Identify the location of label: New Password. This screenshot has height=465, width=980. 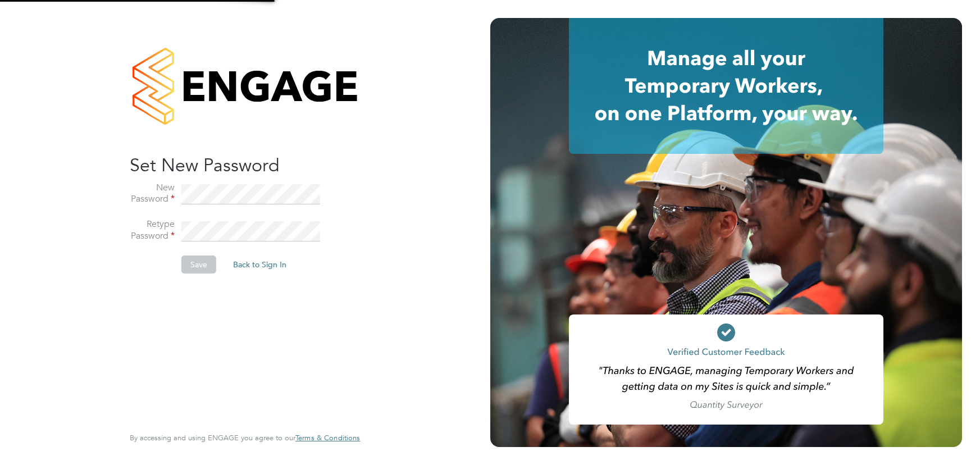
(152, 194).